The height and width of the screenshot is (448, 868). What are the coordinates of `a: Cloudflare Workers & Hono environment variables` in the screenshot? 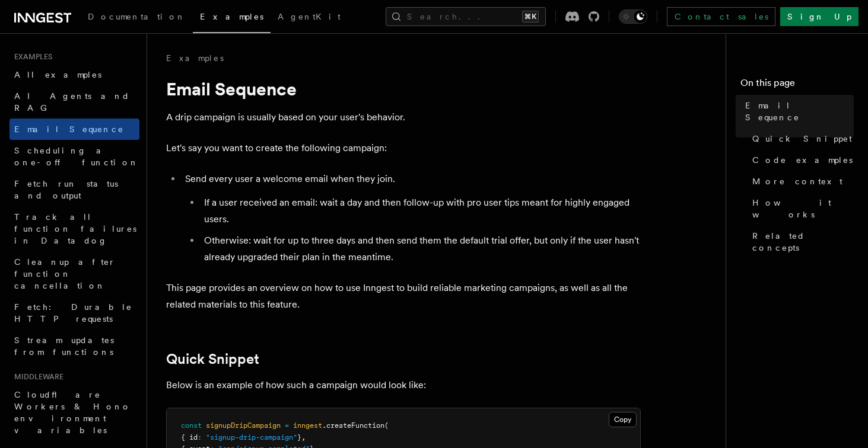 It's located at (74, 413).